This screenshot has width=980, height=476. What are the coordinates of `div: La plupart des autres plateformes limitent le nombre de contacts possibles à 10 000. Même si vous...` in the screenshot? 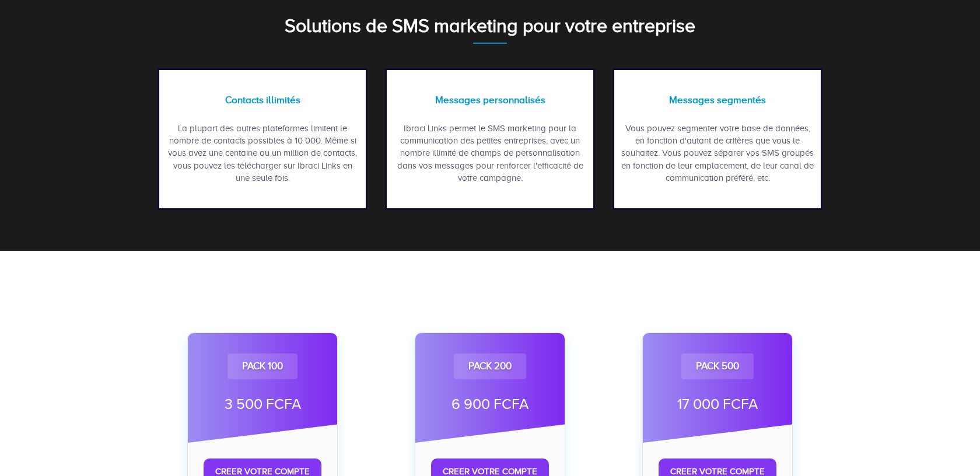 It's located at (262, 153).